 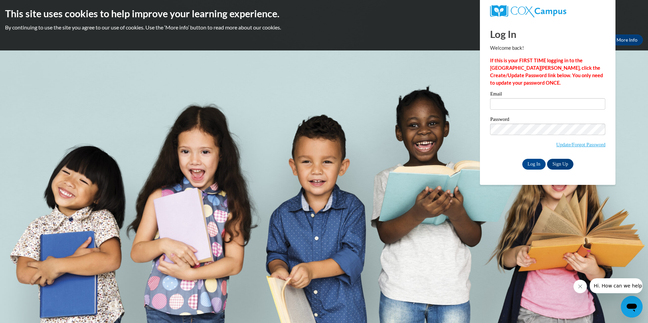 What do you see at coordinates (534, 164) in the screenshot?
I see `input: Log In` at bounding box center [534, 164].